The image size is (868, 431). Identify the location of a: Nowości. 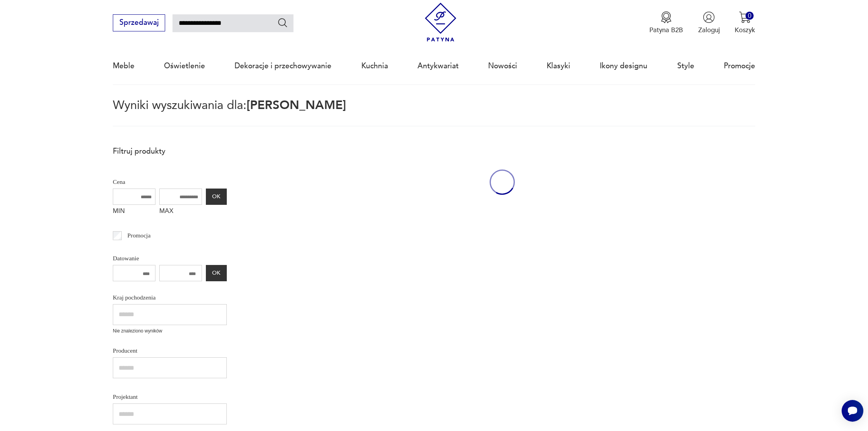
(503, 66).